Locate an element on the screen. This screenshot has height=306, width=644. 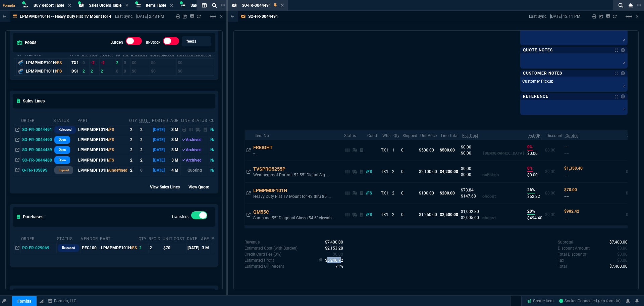
p: Last Sync: is located at coordinates (126, 16).